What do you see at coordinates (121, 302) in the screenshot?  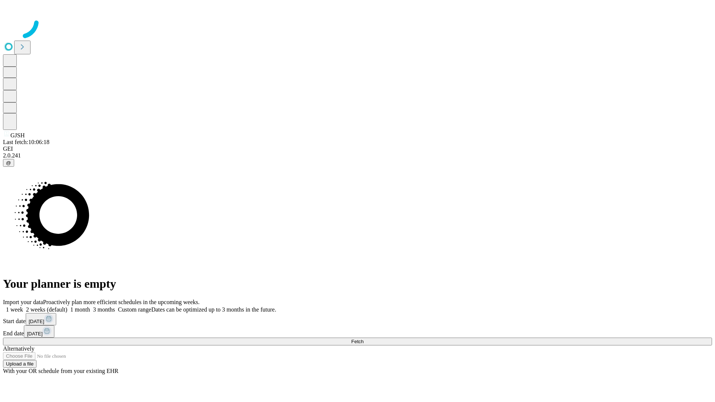 I see `span: Proactively plan more efficient schedules in the upcoming weeks.` at bounding box center [121, 302].